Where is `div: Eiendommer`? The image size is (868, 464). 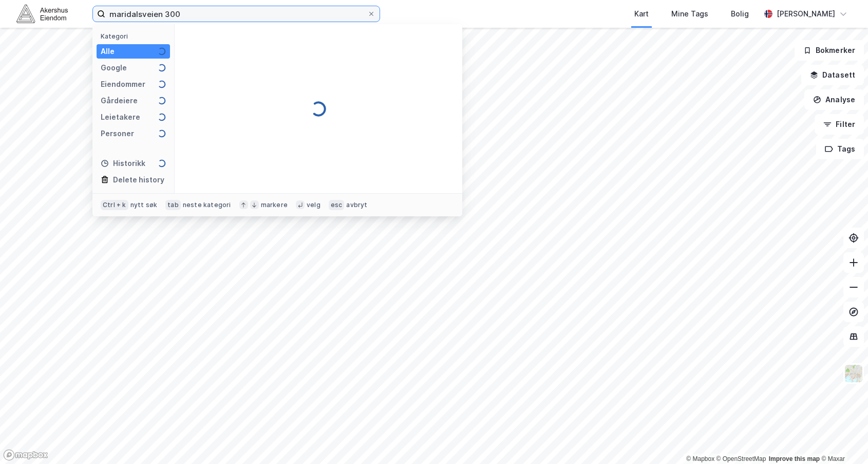
div: Eiendommer is located at coordinates (123, 84).